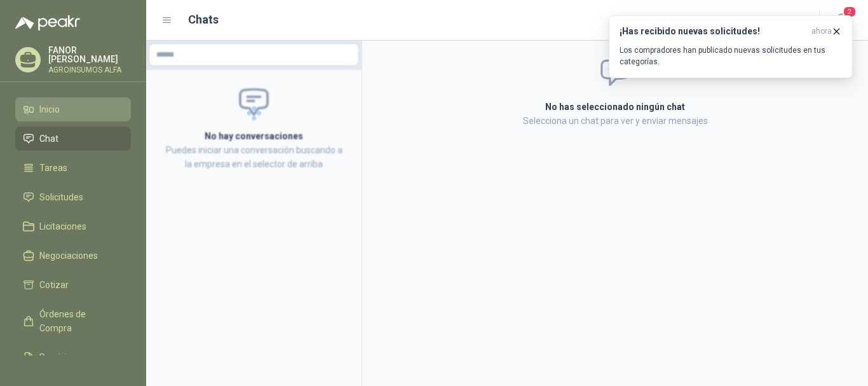 The height and width of the screenshot is (386, 868). What do you see at coordinates (68, 255) in the screenshot?
I see `span: Negociaciones` at bounding box center [68, 255].